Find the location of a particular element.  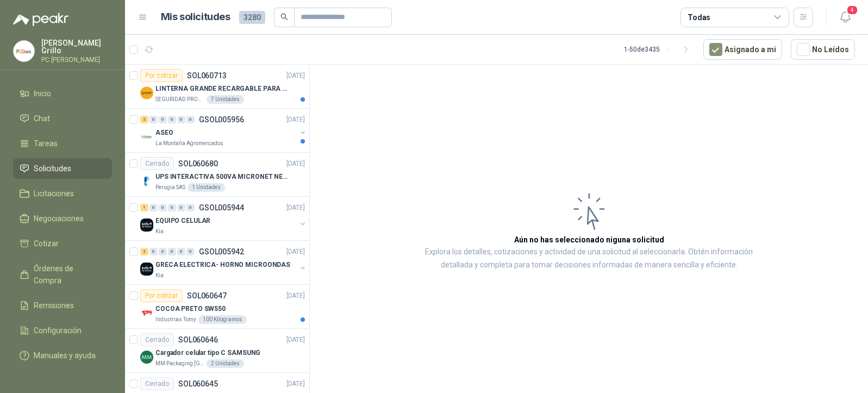

a: Solicitudes is located at coordinates (63, 169).